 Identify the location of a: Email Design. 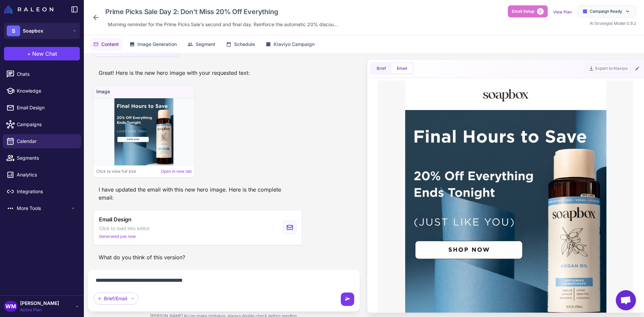
(42, 108).